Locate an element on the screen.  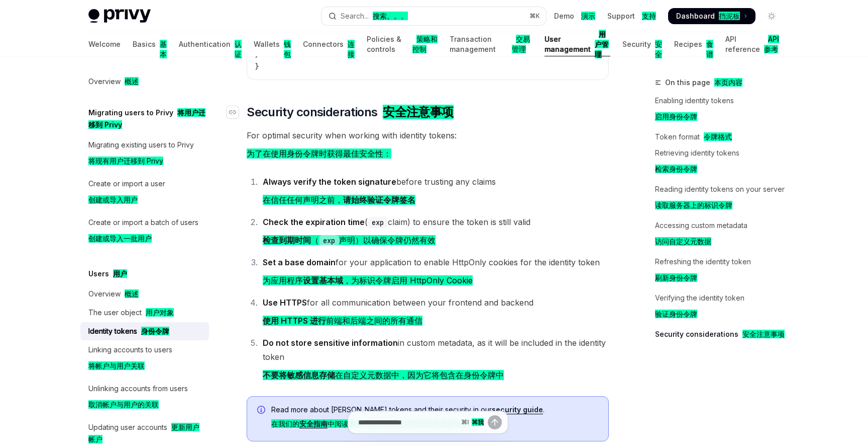
div: Search... is located at coordinates (375, 16).